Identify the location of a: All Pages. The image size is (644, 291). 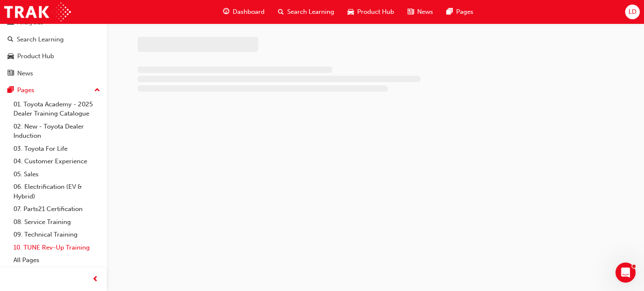
(57, 260).